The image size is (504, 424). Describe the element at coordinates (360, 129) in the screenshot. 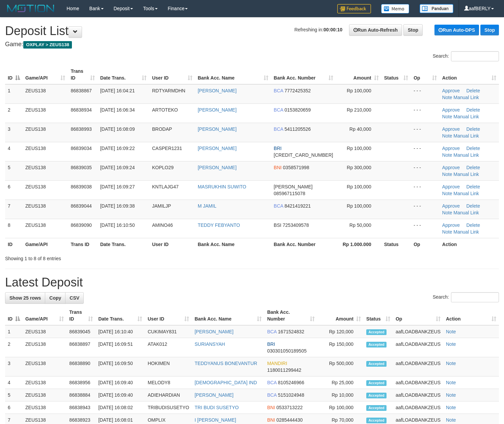

I see `span: Rp 40,000` at that location.